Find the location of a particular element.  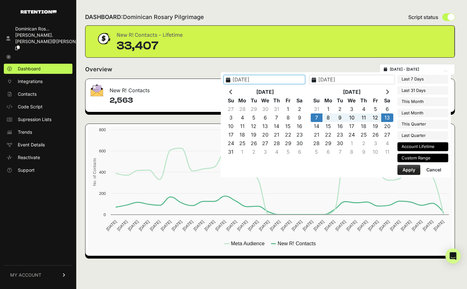

td: 5 is located at coordinates (316, 152).